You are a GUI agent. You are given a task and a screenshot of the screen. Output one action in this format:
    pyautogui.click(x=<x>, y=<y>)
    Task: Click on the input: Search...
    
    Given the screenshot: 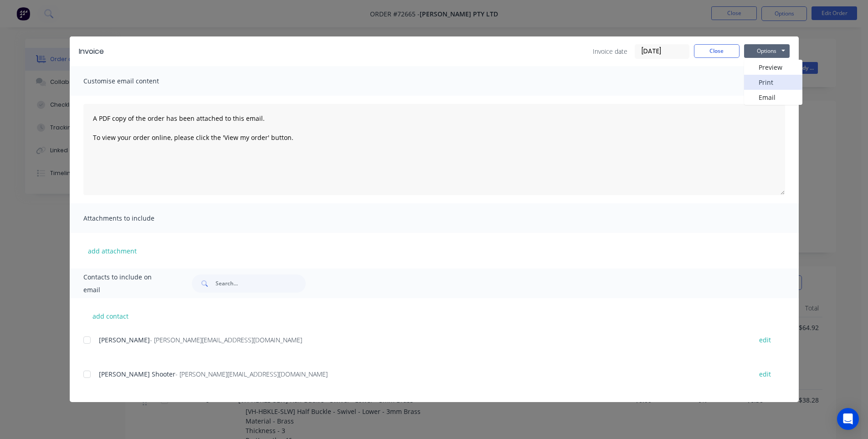 What is the action you would take?
    pyautogui.click(x=261, y=283)
    